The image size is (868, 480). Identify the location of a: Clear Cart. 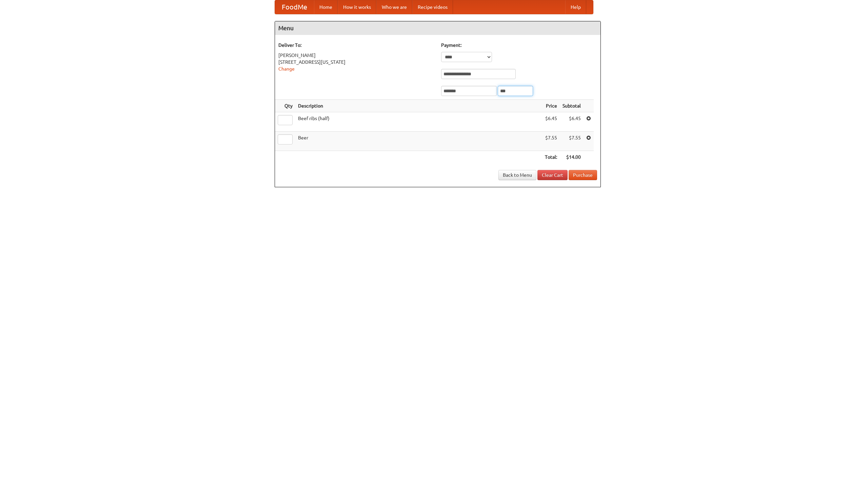
(552, 175).